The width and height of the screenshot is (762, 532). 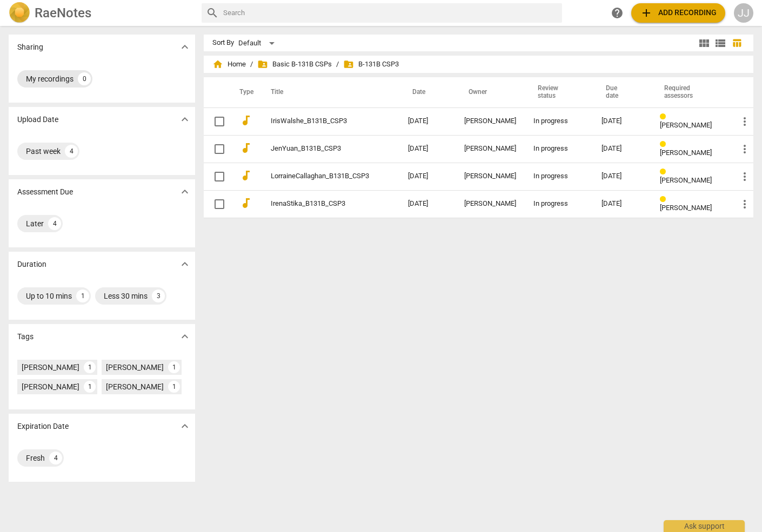 I want to click on img: Logo, so click(x=20, y=13).